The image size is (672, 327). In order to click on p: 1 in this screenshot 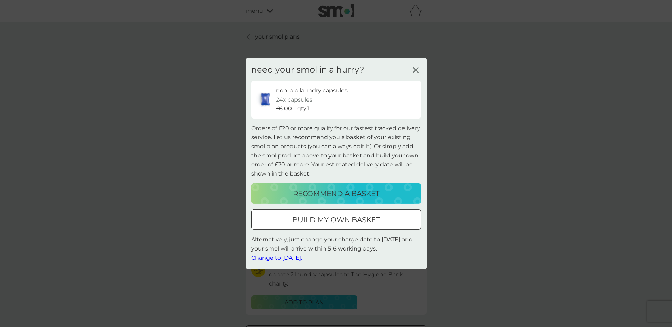, I will do `click(308, 109)`.